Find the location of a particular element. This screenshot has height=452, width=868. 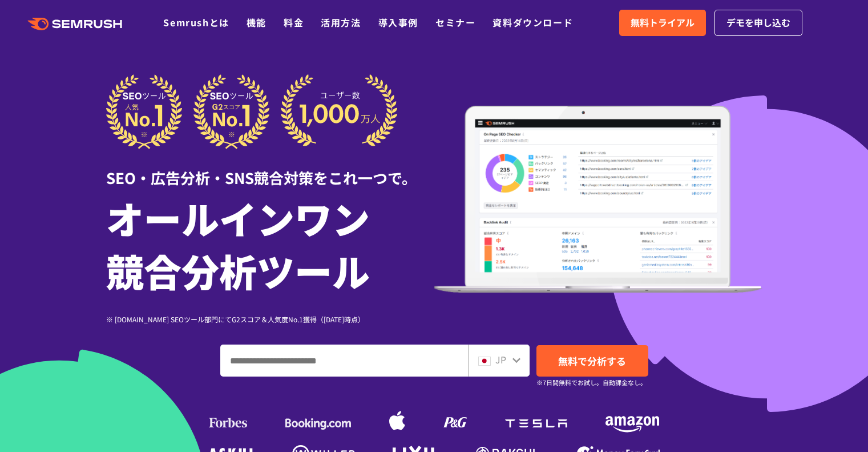

h1: オールインワン 競合分析ツール is located at coordinates (270, 244).